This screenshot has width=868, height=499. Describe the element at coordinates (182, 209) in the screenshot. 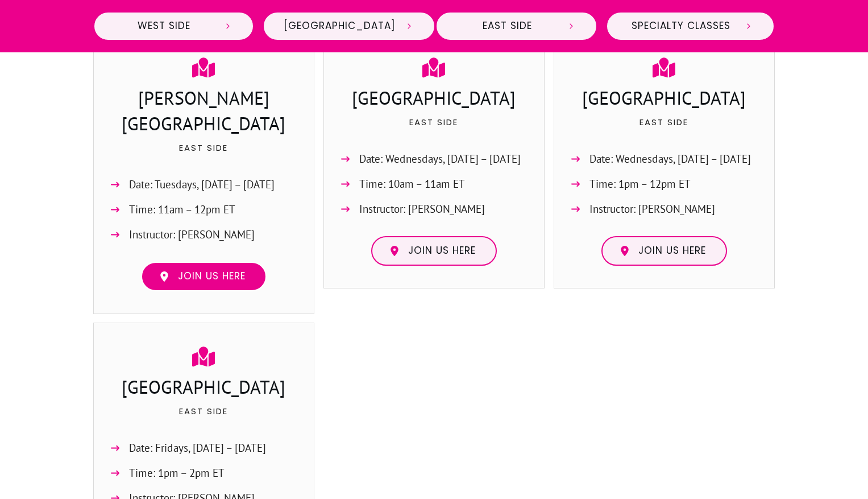

I see `span: Time: 11am – 12pm ET` at that location.